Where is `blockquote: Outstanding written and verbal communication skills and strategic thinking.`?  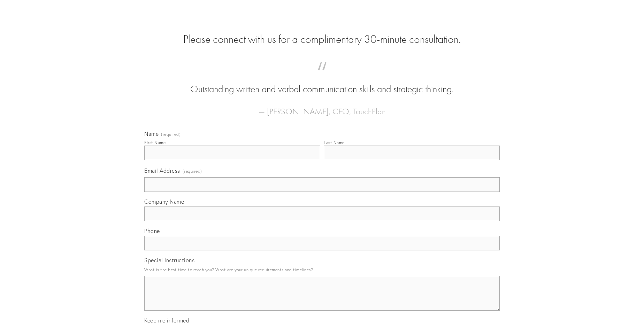 blockquote: Outstanding written and verbal communication skills and strategic thinking. is located at coordinates (322, 82).